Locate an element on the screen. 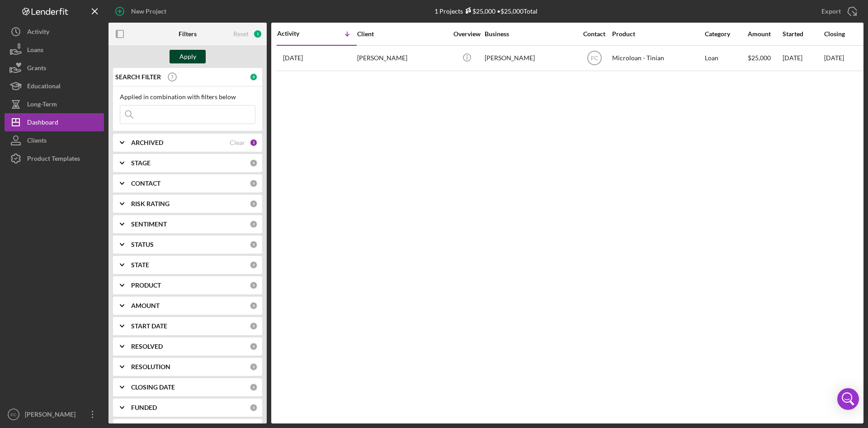 This screenshot has height=428, width=868. button: New Project is located at coordinates (142, 11).